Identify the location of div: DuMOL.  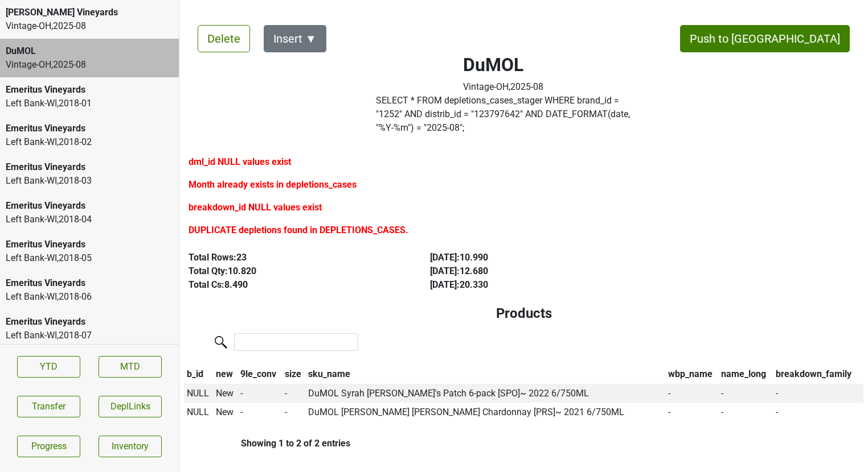
(89, 51).